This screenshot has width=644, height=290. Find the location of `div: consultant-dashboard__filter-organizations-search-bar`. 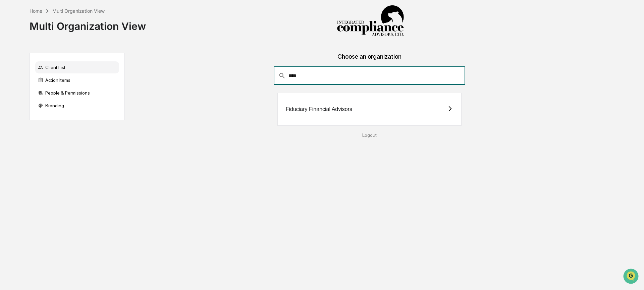

div: consultant-dashboard__filter-organizations-search-bar is located at coordinates (369, 76).